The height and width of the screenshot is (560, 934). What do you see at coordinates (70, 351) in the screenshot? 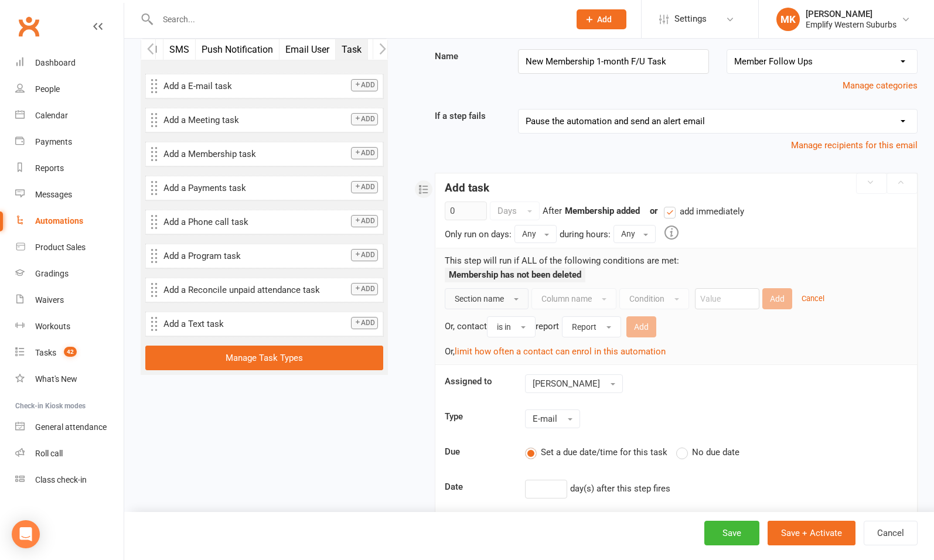
I see `span: 42` at bounding box center [70, 351].